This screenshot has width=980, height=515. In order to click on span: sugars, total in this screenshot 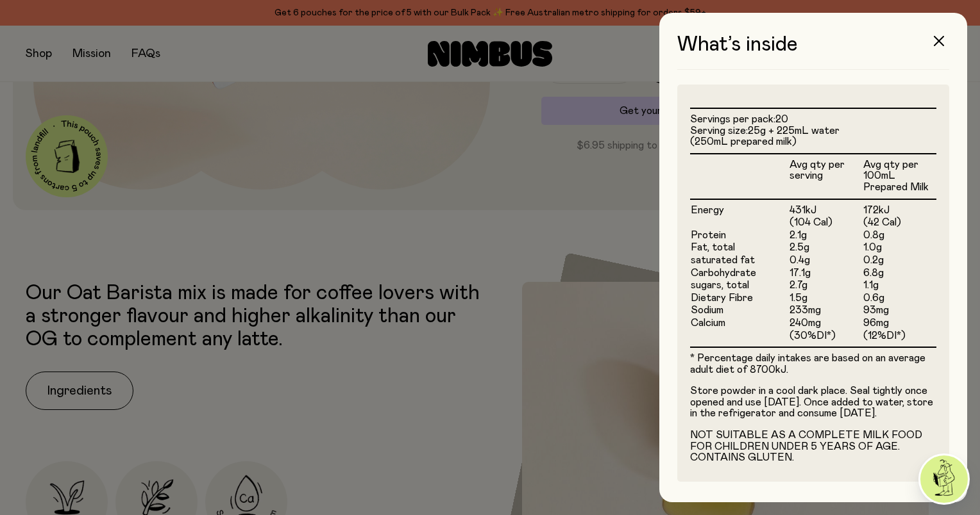, I will do `click(720, 285)`.